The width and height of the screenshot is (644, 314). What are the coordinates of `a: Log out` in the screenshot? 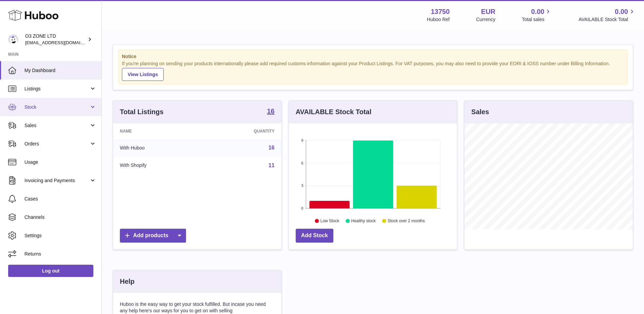 It's located at (51, 270).